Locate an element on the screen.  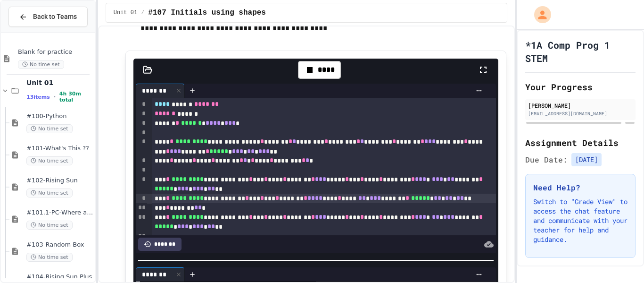
span: Back to Teams is located at coordinates (55, 16).